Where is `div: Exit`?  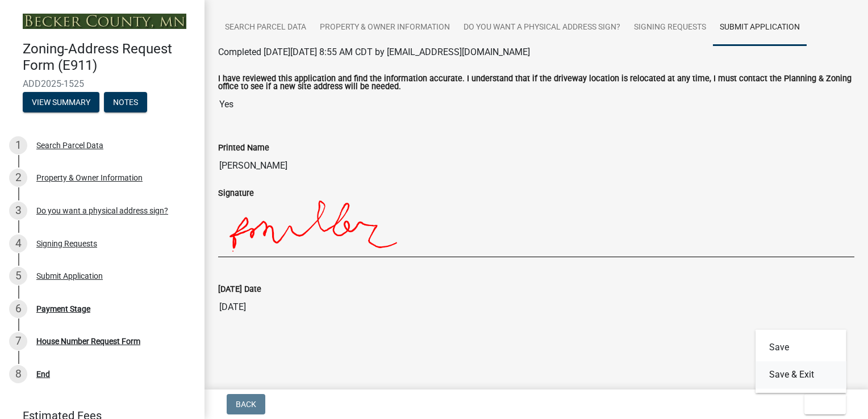
div: Exit is located at coordinates (802, 361).